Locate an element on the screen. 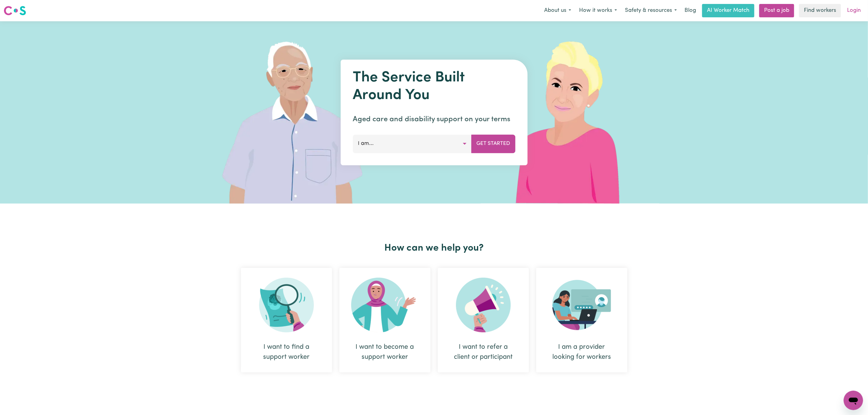 The width and height of the screenshot is (868, 415). img: Provider is located at coordinates (582, 305).